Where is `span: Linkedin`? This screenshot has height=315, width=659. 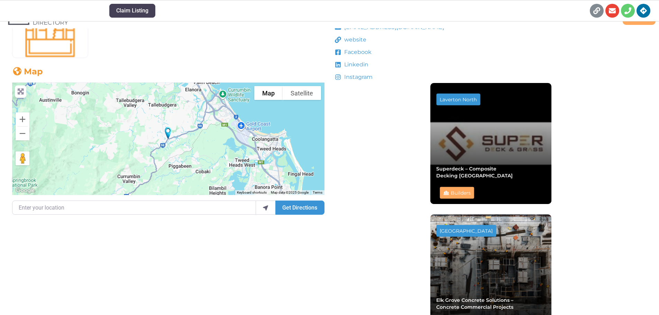 span: Linkedin is located at coordinates (355, 65).